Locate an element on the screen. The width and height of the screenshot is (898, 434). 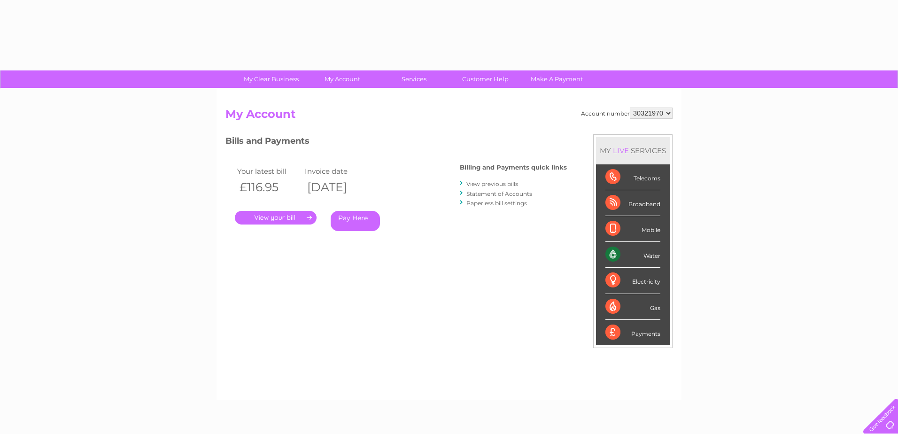
a: Services is located at coordinates (414, 79).